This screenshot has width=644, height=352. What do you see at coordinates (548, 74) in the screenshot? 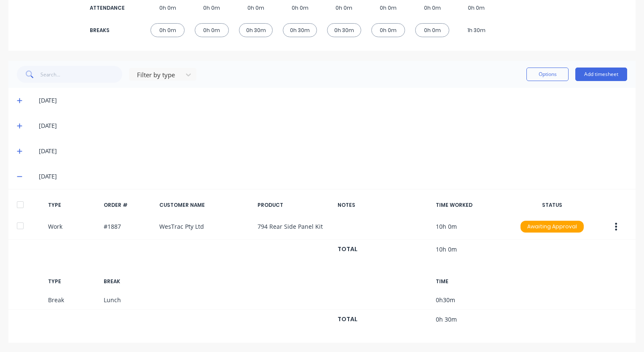
I see `button: Options` at bounding box center [548, 74].